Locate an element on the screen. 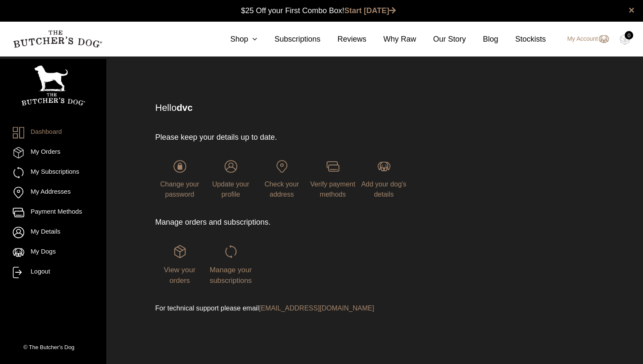  a: Stockists is located at coordinates (522, 39).